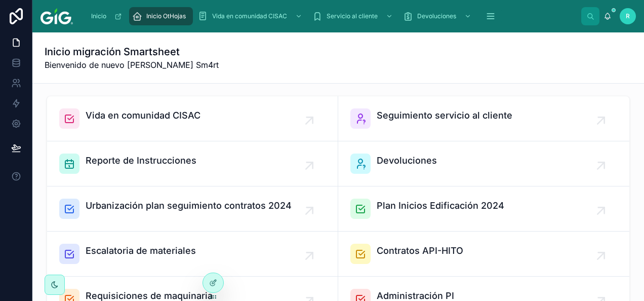 The width and height of the screenshot is (644, 301). Describe the element at coordinates (132, 52) in the screenshot. I see `h1: Inicio migración Smartsheet` at that location.